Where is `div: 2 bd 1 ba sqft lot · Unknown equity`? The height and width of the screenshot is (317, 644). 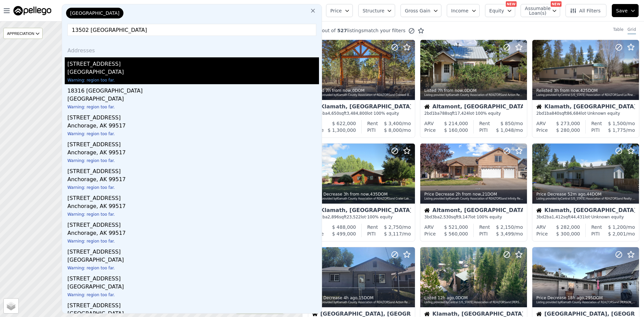 div: 2 bd 1 ba sqft lot · Unknown equity is located at coordinates (586, 113).